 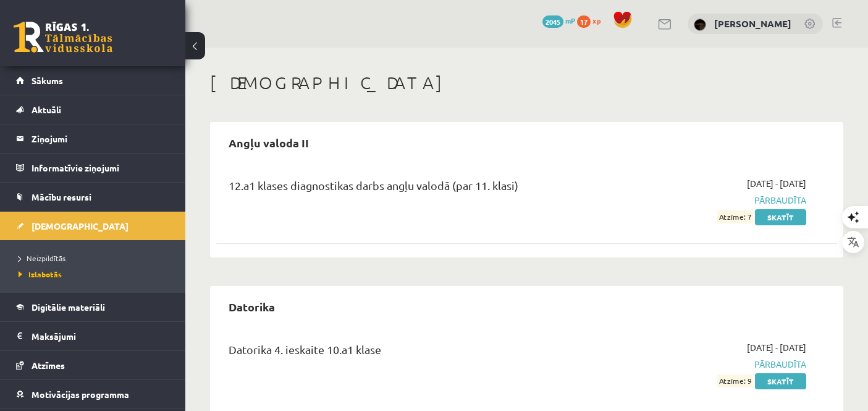 What do you see at coordinates (48, 365) in the screenshot?
I see `span: Atzīmes` at bounding box center [48, 365].